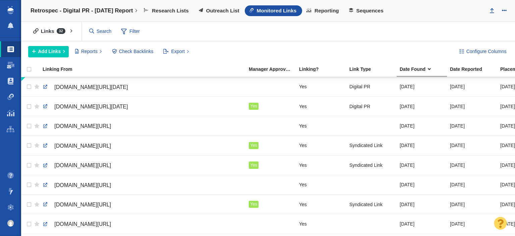  Describe the element at coordinates (132, 52) in the screenshot. I see `button: Check Backlinks` at that location.